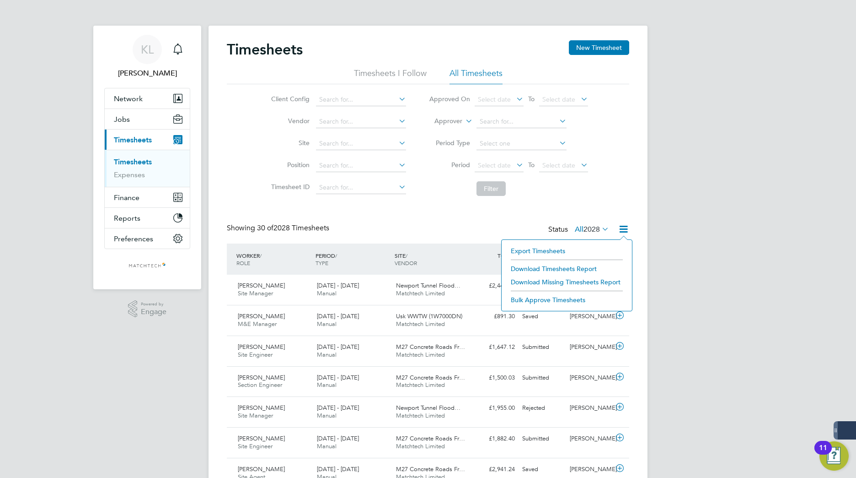 This screenshot has width=856, height=478. I want to click on span: Finance, so click(127, 197).